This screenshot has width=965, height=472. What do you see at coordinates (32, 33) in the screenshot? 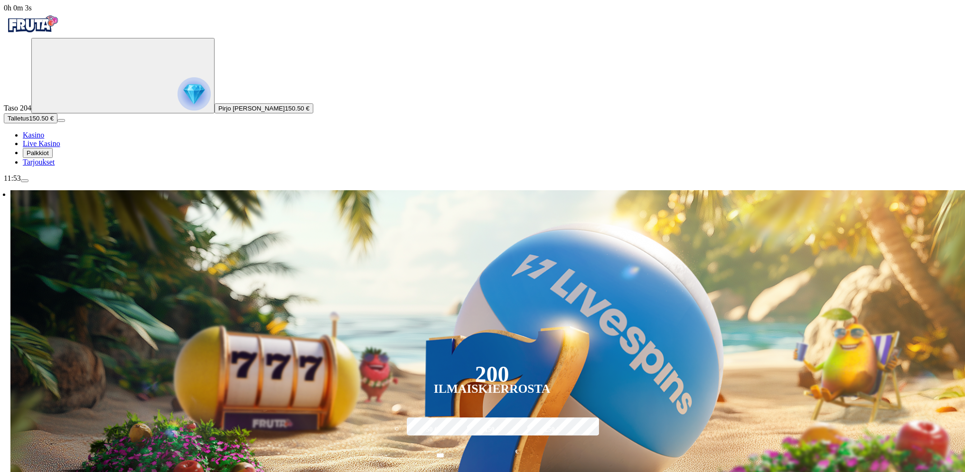
I see `a: Fruta` at bounding box center [32, 33].